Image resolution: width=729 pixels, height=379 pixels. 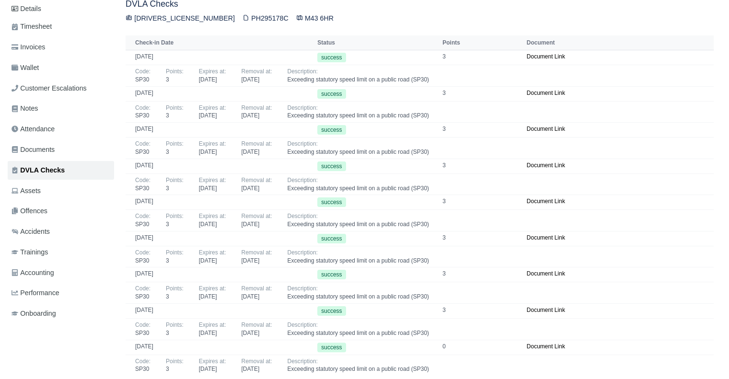 What do you see at coordinates (61, 47) in the screenshot?
I see `a: Invoices` at bounding box center [61, 47].